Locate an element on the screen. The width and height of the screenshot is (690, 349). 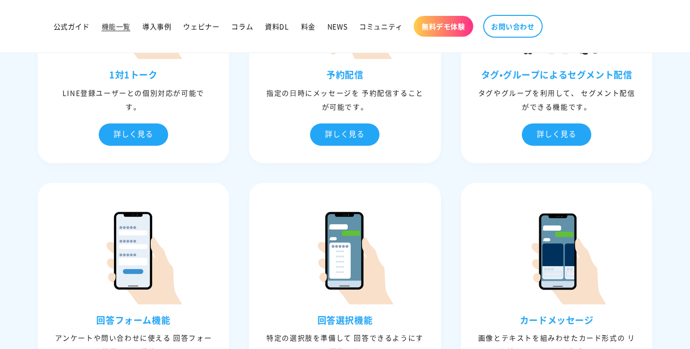
a: コミュニティ is located at coordinates (381, 26).